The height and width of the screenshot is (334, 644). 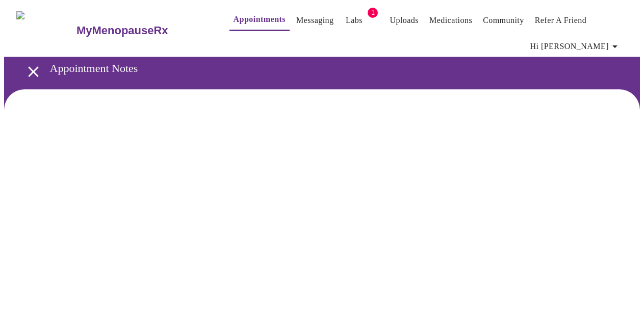 What do you see at coordinates (142, 31) in the screenshot?
I see `a: MyMenopauseRx` at bounding box center [142, 31].